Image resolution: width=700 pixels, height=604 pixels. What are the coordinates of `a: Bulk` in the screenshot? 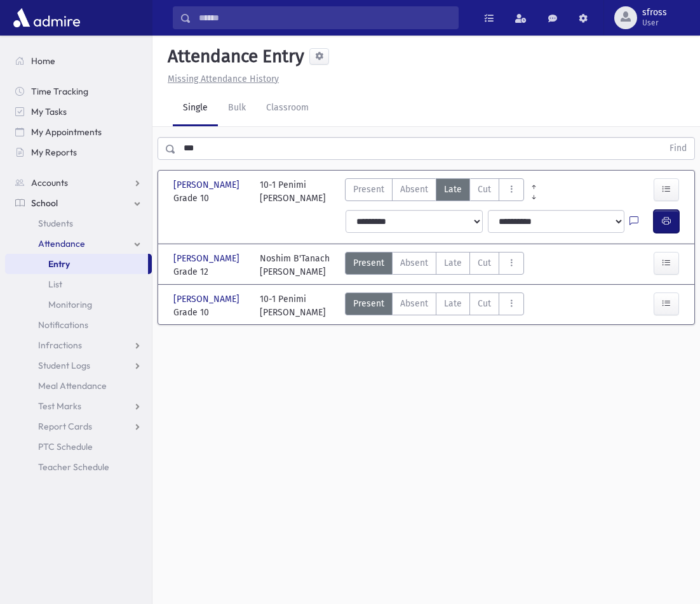 It's located at (237, 109).